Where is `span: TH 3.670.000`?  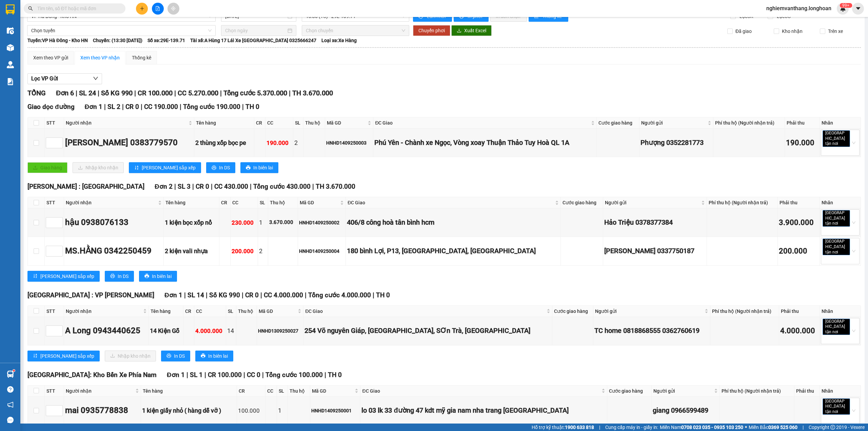 span: TH 3.670.000 is located at coordinates (335, 187).